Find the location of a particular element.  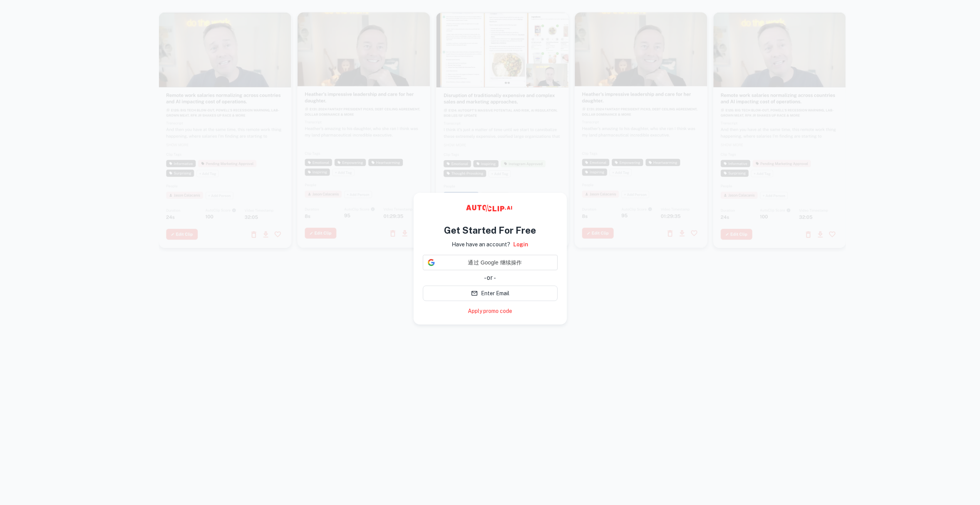

h4: Get Started For Free is located at coordinates (490, 230).